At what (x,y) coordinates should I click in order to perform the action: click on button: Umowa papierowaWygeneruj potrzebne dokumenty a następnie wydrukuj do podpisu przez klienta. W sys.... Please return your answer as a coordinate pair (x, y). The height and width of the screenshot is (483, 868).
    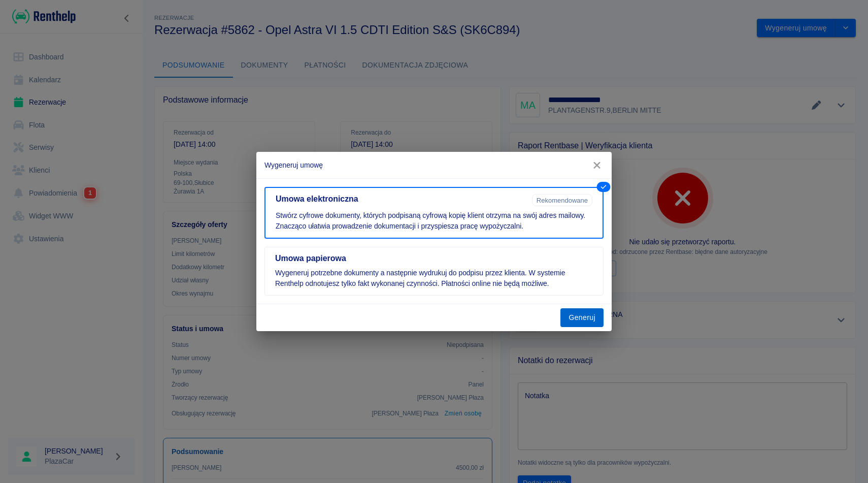
    Looking at the image, I should click on (434, 271).